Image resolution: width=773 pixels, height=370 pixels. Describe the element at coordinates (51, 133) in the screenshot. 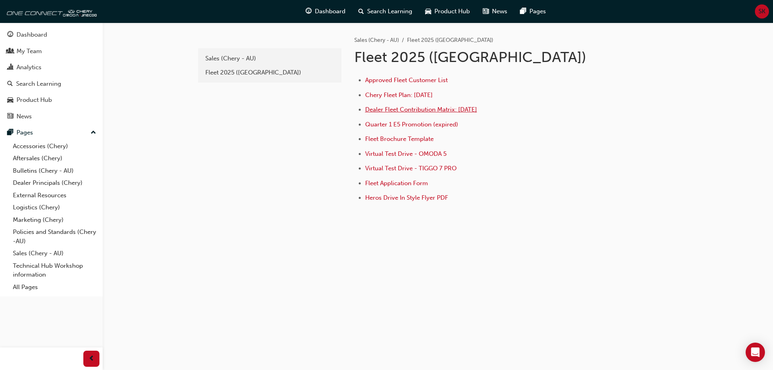

I see `button: Pages` at that location.